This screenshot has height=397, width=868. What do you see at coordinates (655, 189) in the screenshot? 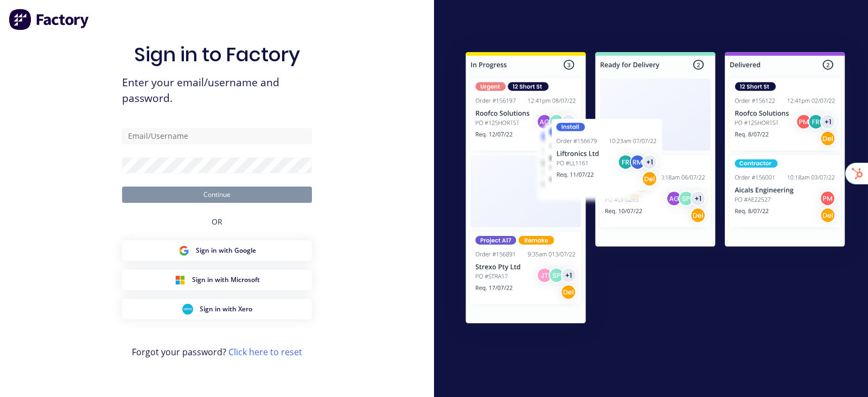
I see `img: Sign in` at bounding box center [655, 189].